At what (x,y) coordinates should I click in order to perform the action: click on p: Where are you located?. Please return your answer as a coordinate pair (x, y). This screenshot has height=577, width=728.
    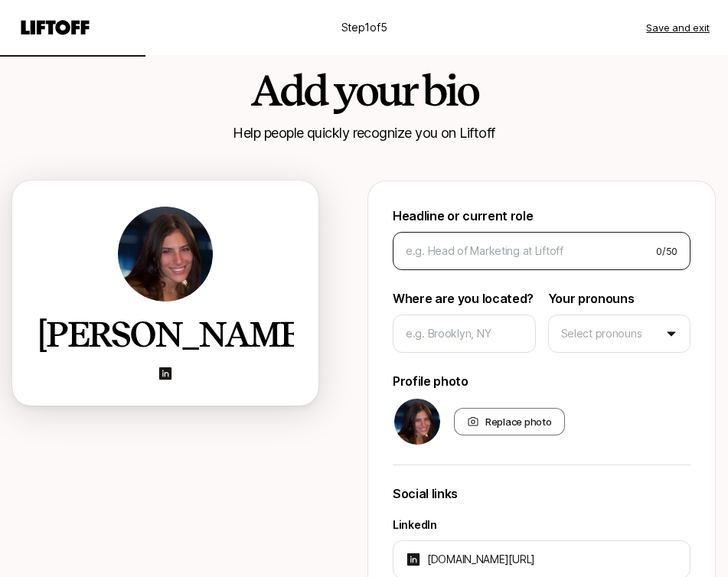
    Looking at the image, I should click on (464, 298).